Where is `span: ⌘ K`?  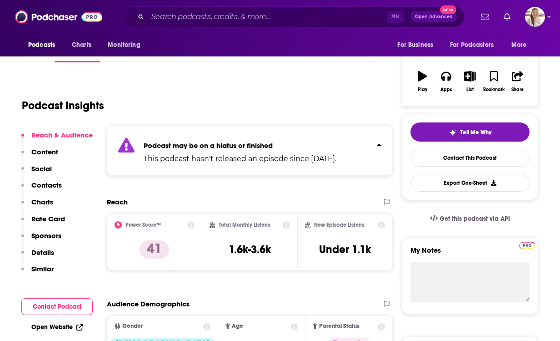
span: ⌘ K is located at coordinates (395, 17).